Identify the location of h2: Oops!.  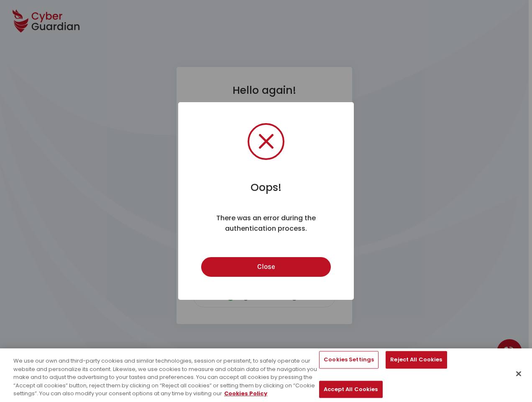
(266, 187).